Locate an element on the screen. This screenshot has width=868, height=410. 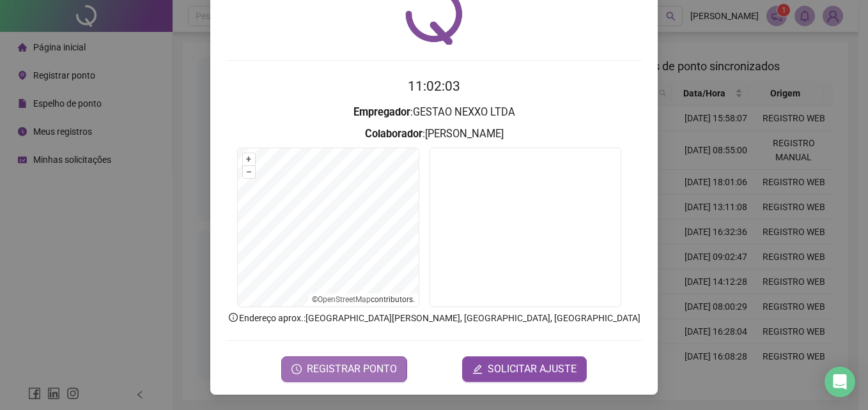
strong: Empregador is located at coordinates (382, 112).